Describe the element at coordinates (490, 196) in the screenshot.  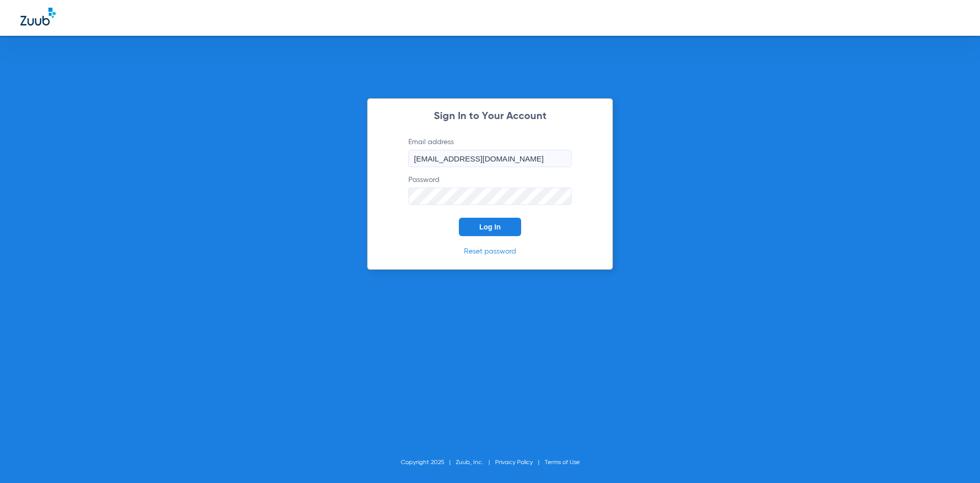
I see `input: Password` at that location.